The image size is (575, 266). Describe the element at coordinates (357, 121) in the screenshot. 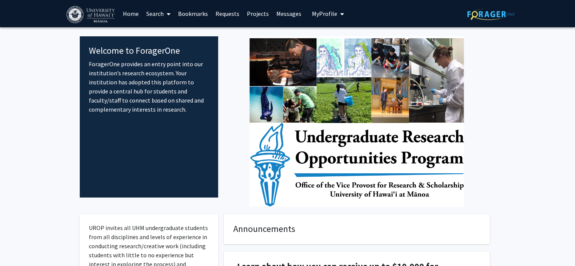

I see `img: Cover Image` at that location.